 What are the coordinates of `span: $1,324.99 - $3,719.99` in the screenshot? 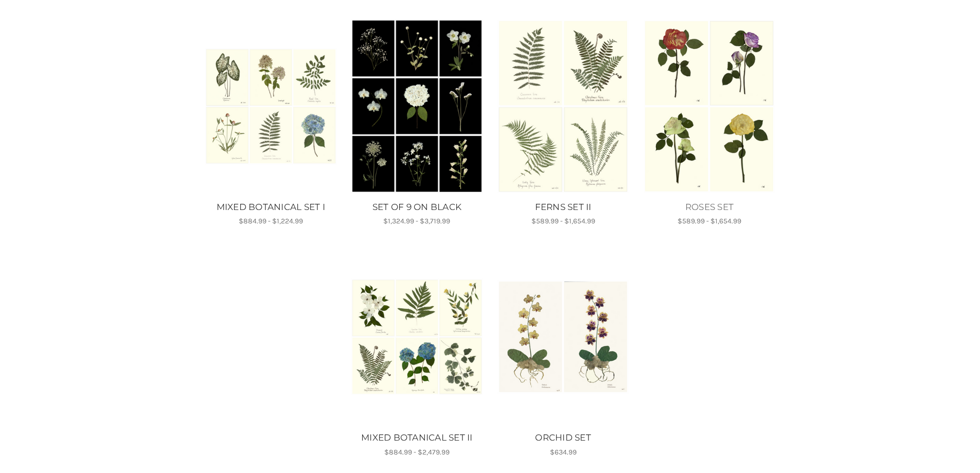 It's located at (417, 221).